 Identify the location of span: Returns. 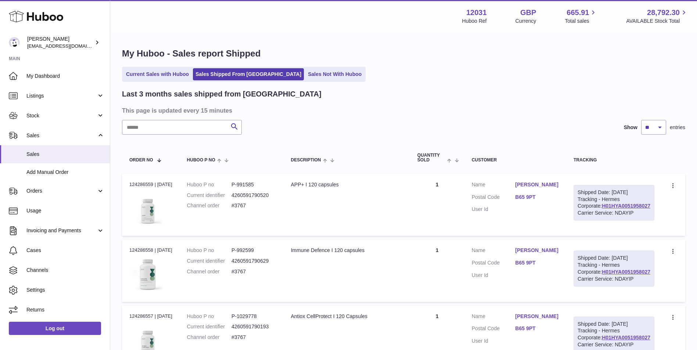
(65, 310).